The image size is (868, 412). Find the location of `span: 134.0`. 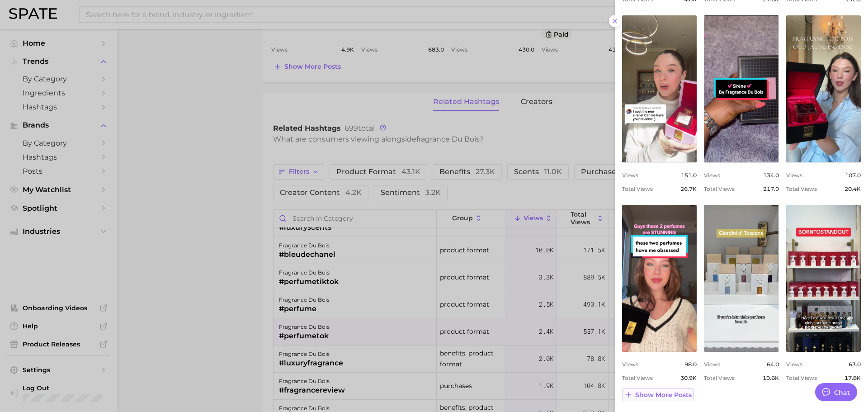

span: 134.0 is located at coordinates (771, 175).